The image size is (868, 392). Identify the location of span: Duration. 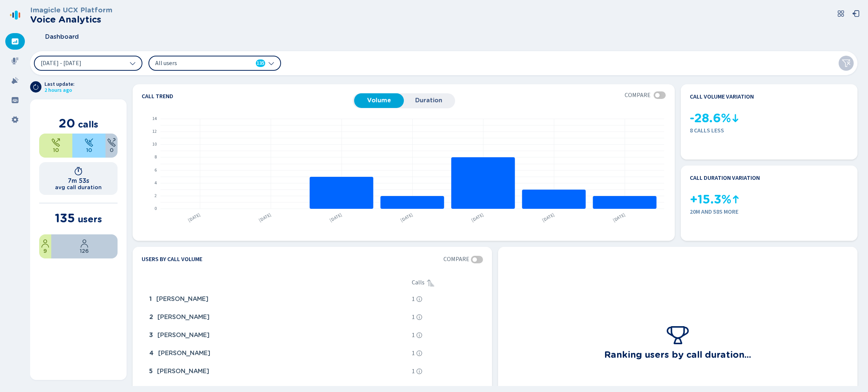
(429, 100).